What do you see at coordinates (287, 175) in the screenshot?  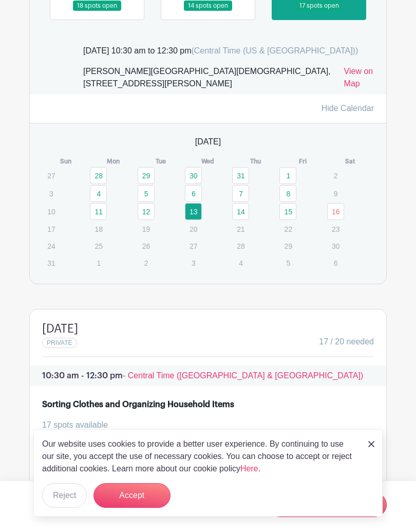 I see `a: 1` at bounding box center [287, 175].